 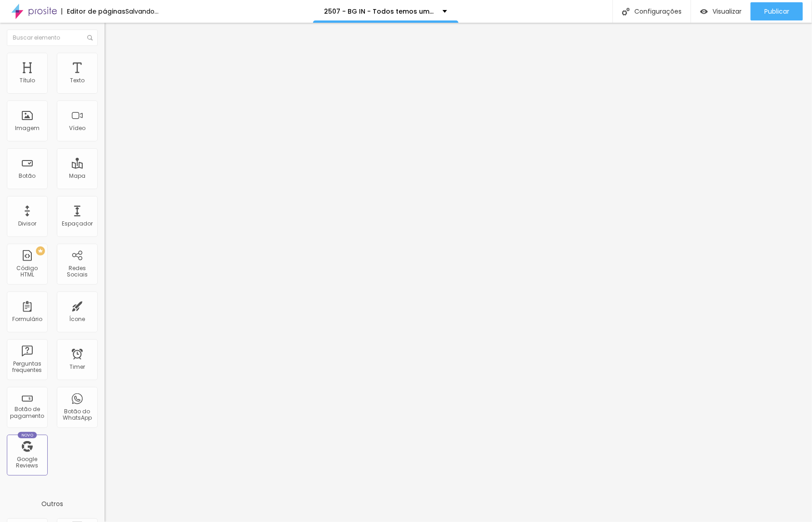 I want to click on div: Botão, so click(x=27, y=176).